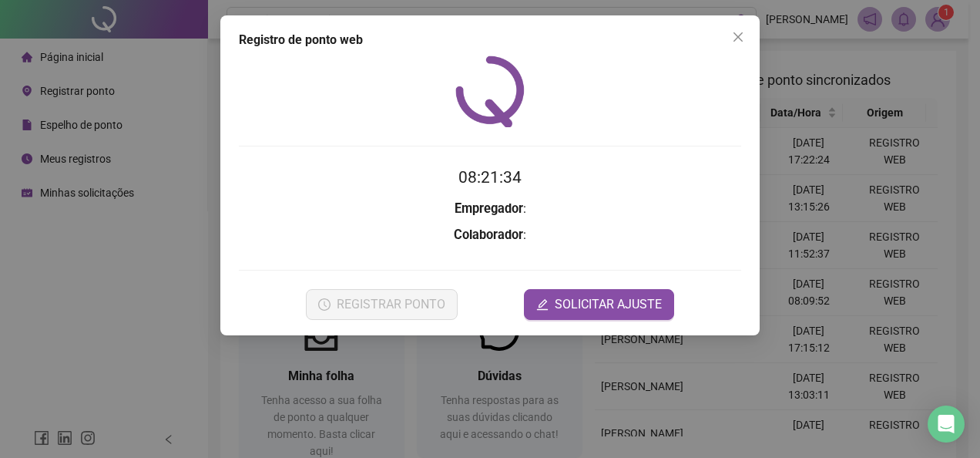 The image size is (980, 458). Describe the element at coordinates (490, 177) in the screenshot. I see `time: 08:21:34` at that location.